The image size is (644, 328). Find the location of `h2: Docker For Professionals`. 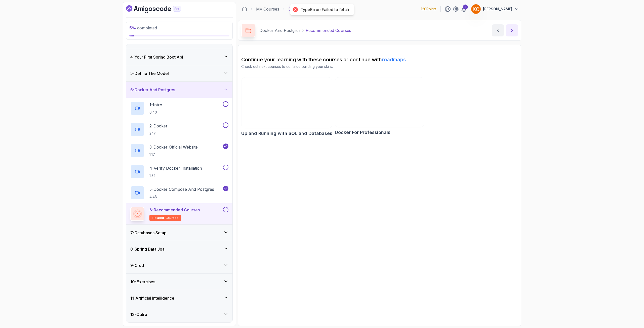

h2: Docker For Professionals is located at coordinates (362, 133).